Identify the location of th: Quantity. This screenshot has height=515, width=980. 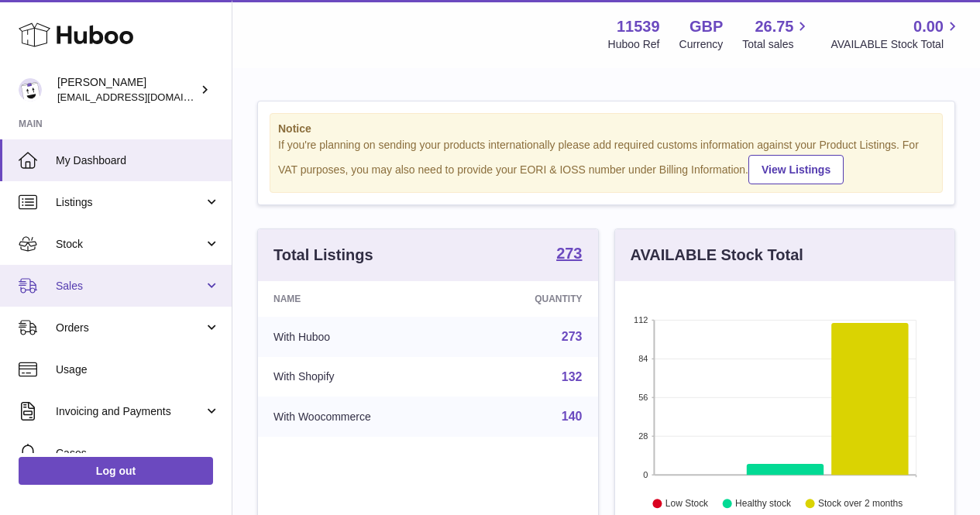
(533, 299).